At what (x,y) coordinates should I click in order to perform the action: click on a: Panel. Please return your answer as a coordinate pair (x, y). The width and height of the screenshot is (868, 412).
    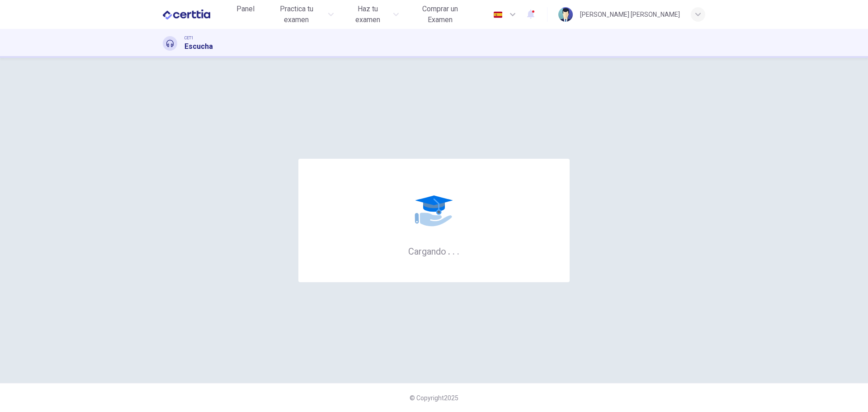
    Looking at the image, I should click on (245, 15).